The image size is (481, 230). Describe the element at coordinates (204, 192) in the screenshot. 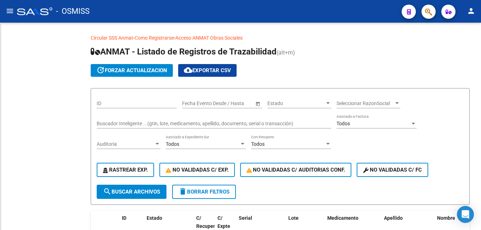

I see `button: Borrar Filtros` at that location.